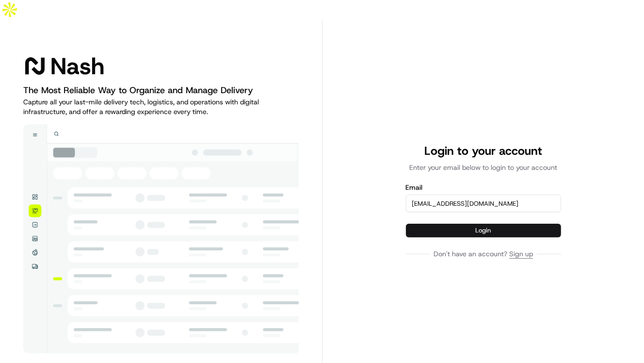 This screenshot has width=644, height=363. Describe the element at coordinates (161, 107) in the screenshot. I see `h3: Capture all your last-mile delivery tech, logistics, and operations with digital infrastructure, ...` at that location.